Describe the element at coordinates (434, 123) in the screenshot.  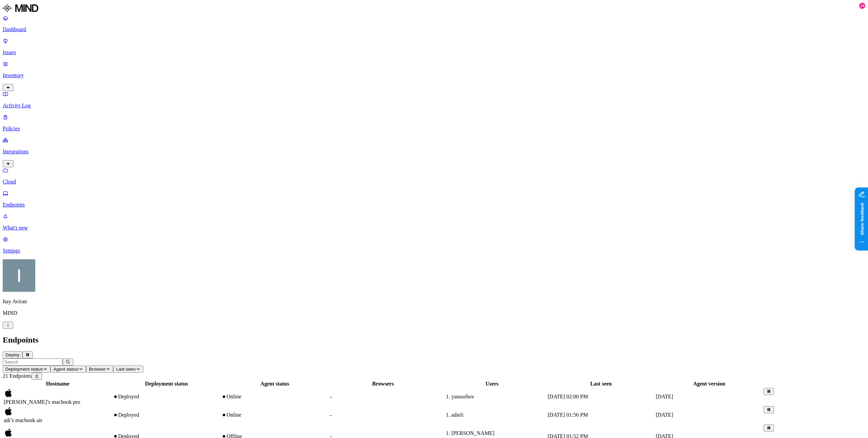
I see `a: Policies` at that location.